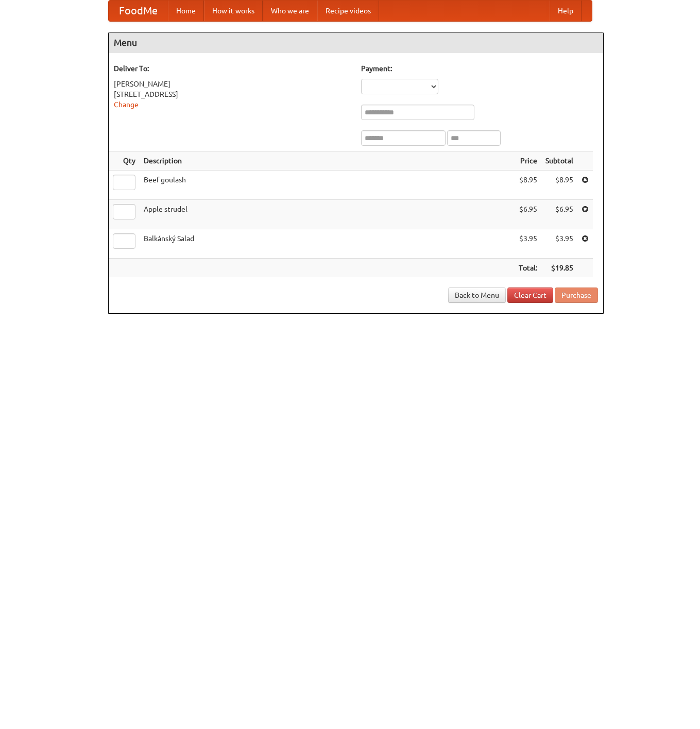 Image resolution: width=700 pixels, height=729 pixels. I want to click on th: Description, so click(327, 161).